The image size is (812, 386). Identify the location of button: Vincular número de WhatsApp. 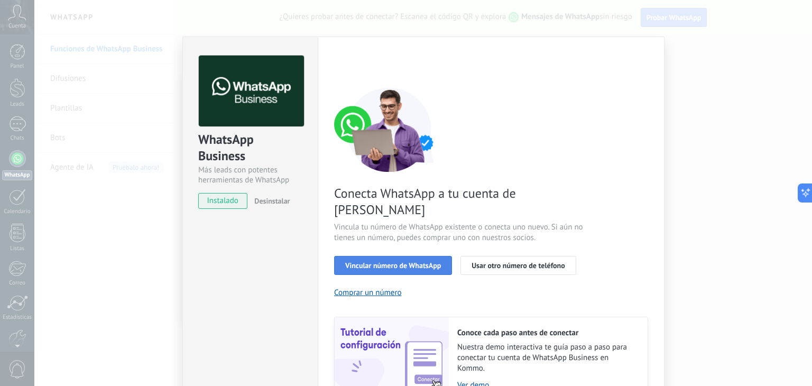
(393, 265).